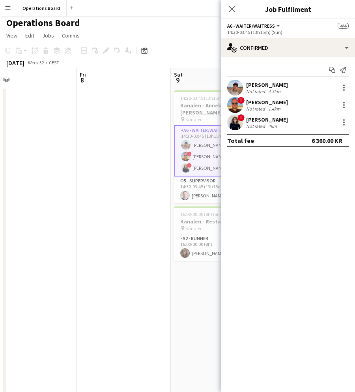 The height and width of the screenshot is (392, 355). Describe the element at coordinates (178, 80) in the screenshot. I see `span: 9` at that location.